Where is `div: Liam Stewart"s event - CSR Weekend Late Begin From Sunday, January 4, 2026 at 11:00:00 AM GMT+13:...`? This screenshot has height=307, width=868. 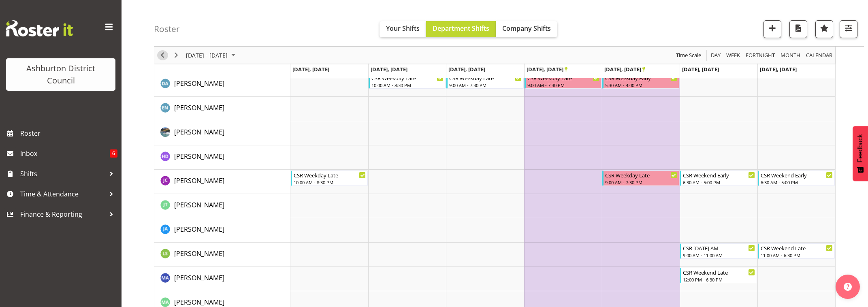 div: Liam Stewart"s event - CSR Weekend Late Begin From Sunday, January 4, 2026 at 11:00:00 AM GMT+13:... is located at coordinates (796, 251).